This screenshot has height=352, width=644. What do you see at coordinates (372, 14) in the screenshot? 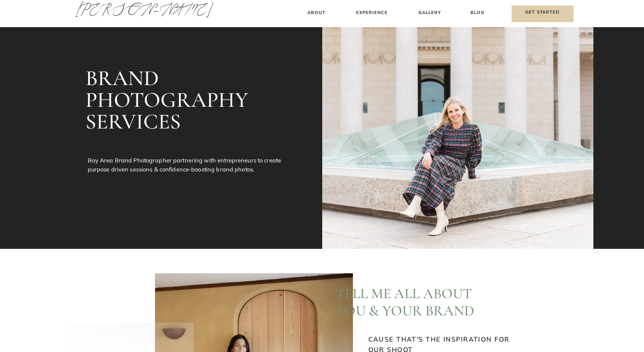
I see `h3: Experience` at bounding box center [372, 14].